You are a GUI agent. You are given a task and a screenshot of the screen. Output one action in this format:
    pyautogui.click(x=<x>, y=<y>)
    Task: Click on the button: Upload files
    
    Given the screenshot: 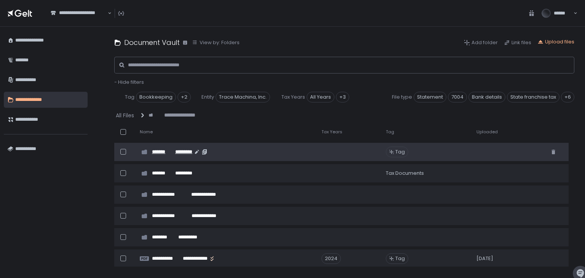 What is the action you would take?
    pyautogui.click(x=556, y=42)
    